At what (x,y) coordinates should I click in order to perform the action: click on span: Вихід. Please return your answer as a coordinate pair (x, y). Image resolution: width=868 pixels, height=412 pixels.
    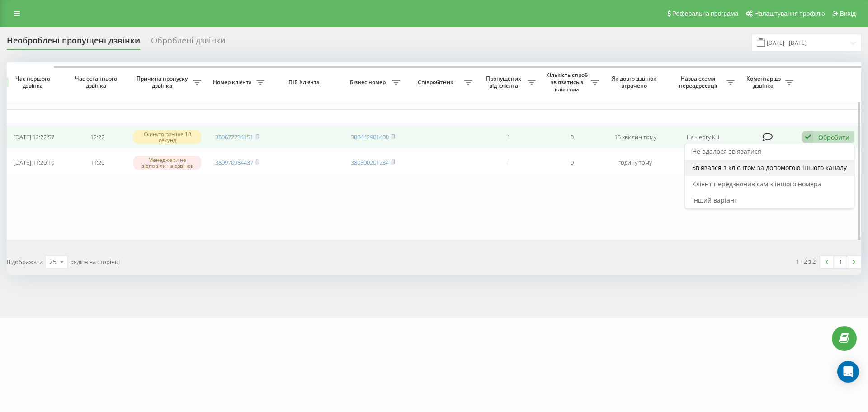
    Looking at the image, I should click on (847, 13).